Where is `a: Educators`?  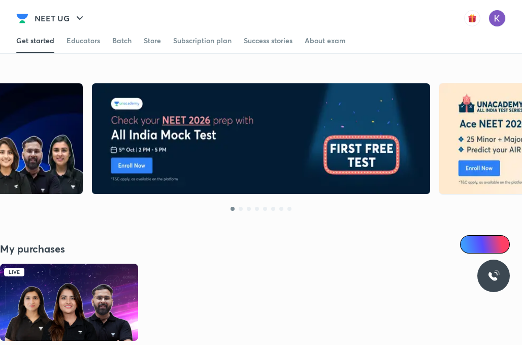
a: Educators is located at coordinates (83, 41).